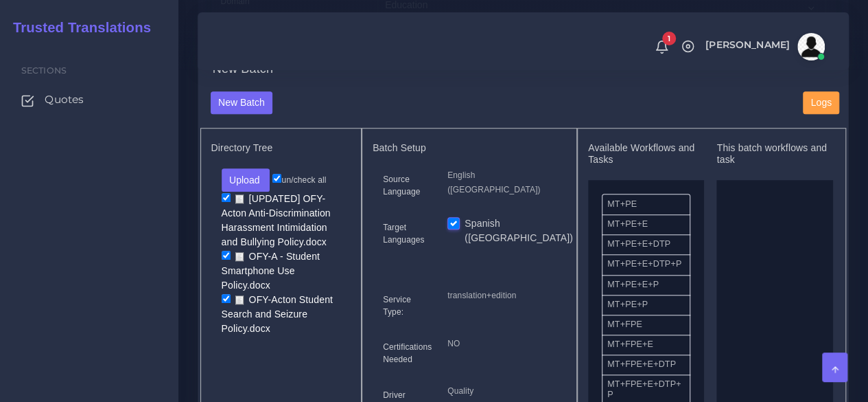  What do you see at coordinates (646, 154) in the screenshot?
I see `h5: Available Workflows and Tasks` at bounding box center [646, 154].